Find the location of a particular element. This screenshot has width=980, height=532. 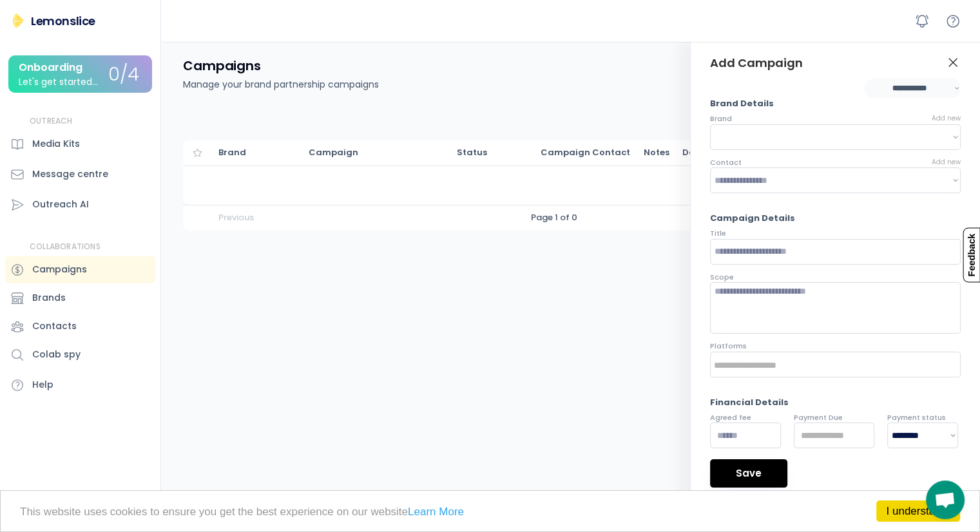

a: Learn More is located at coordinates (436, 511).